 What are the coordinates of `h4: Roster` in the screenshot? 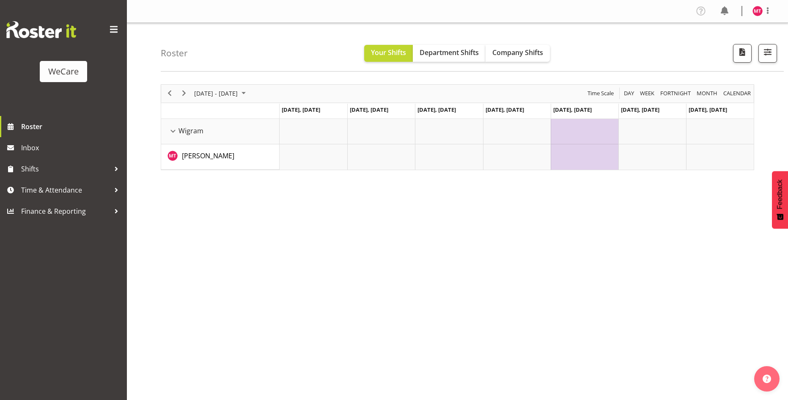 It's located at (174, 53).